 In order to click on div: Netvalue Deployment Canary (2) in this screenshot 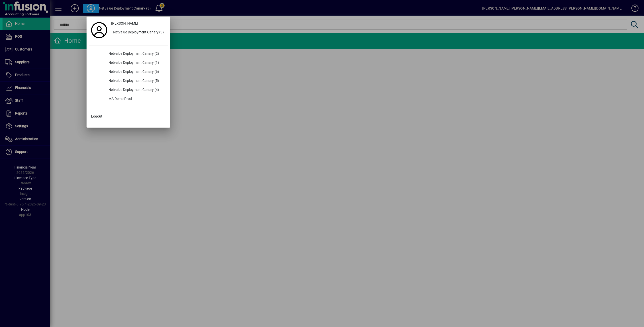, I will do `click(136, 54)`.